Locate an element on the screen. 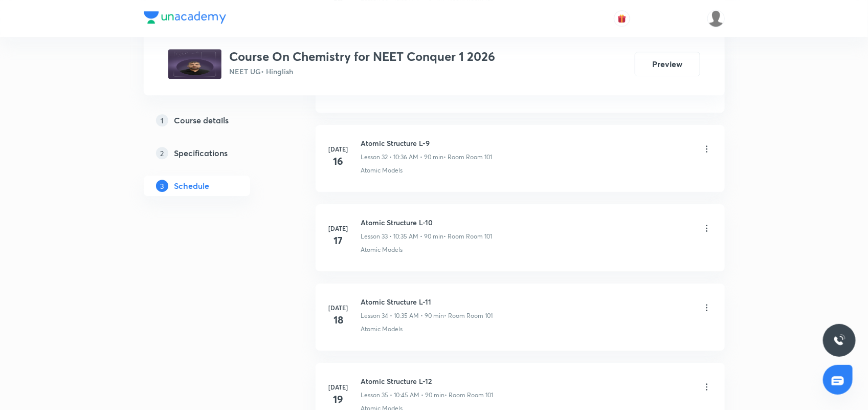  h4: 16 is located at coordinates (338, 161).